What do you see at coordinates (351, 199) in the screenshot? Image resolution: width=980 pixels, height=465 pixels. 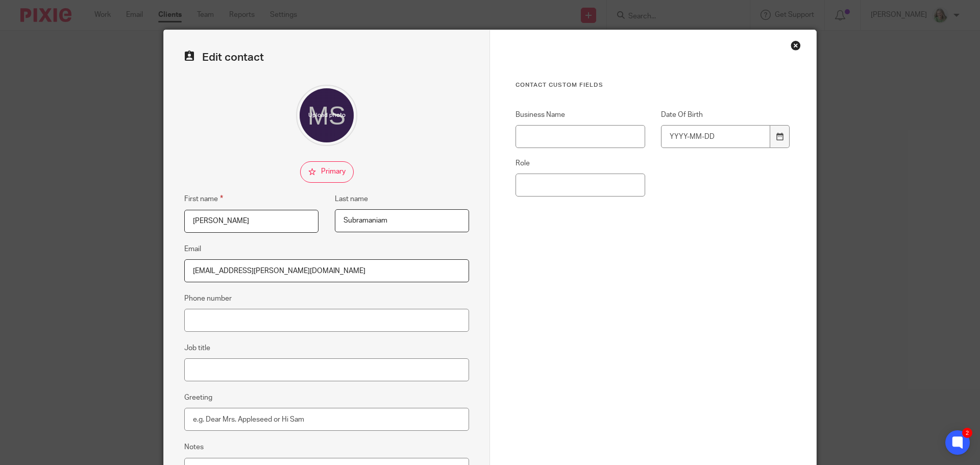 I see `label: Last name` at bounding box center [351, 199].